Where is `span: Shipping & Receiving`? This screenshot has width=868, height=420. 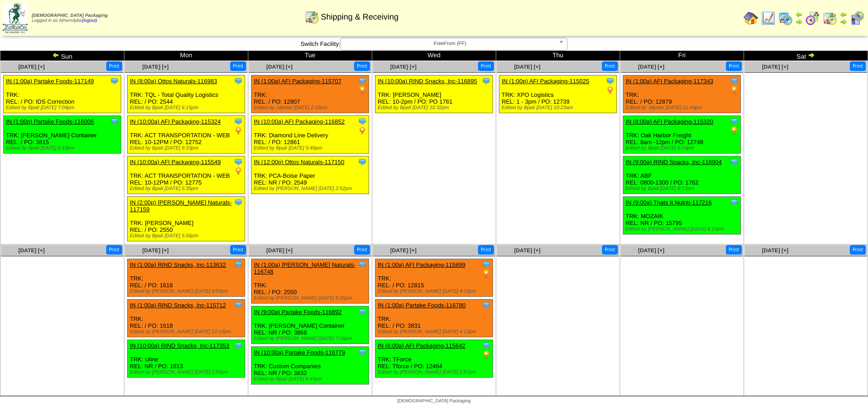 span: Shipping & Receiving is located at coordinates (360, 16).